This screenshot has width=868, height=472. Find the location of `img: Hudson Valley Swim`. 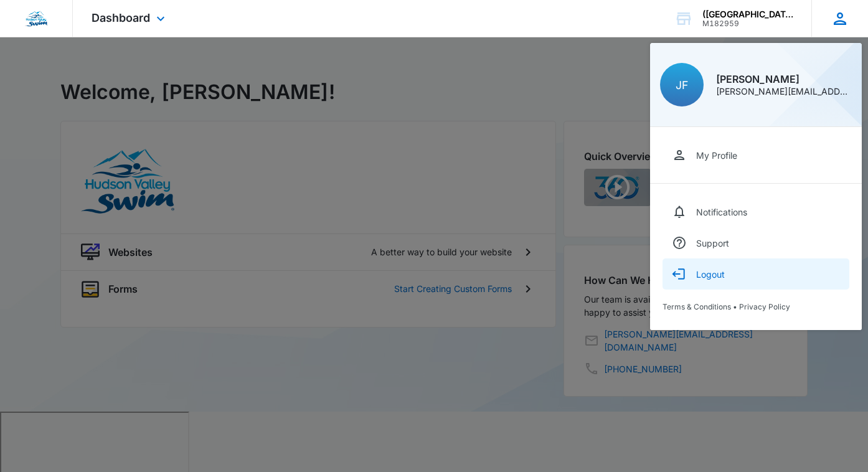

img: Hudson Valley Swim is located at coordinates (36, 19).